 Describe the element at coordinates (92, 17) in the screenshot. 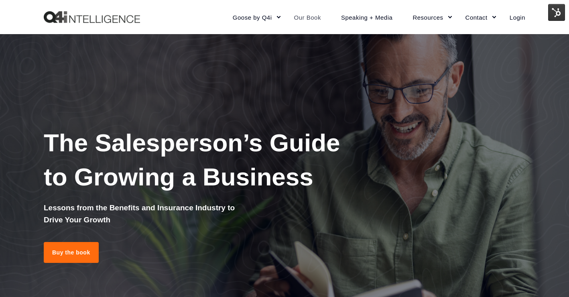

I see `img: Q4intelligence, LLC logo` at that location.